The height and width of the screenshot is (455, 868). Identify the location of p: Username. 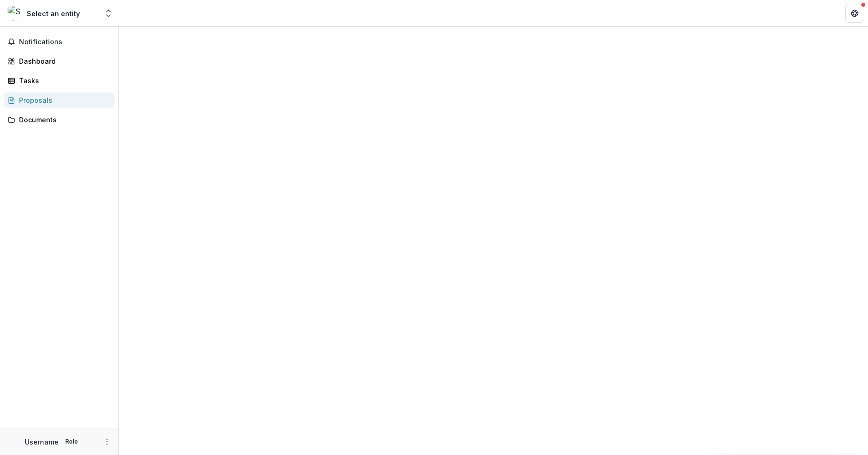
(41, 441).